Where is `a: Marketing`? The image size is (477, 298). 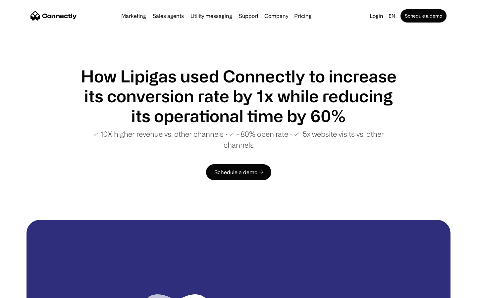
a: Marketing is located at coordinates (134, 16).